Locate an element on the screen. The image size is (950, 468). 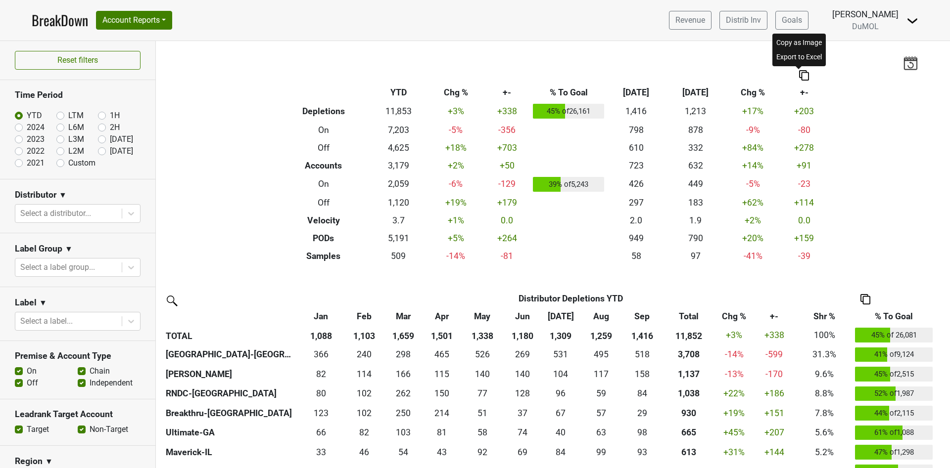
th: Total: activate to sort column ascending is located at coordinates (688, 317).